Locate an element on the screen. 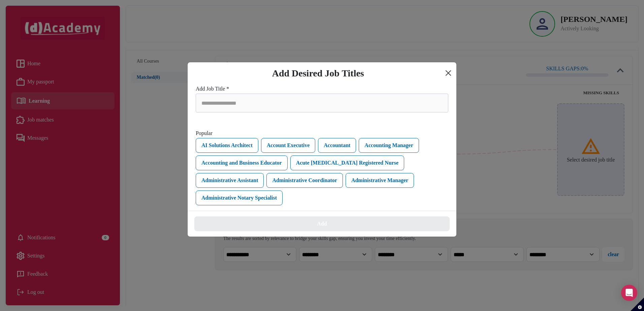 This screenshot has height=311, width=644. button: Administrative Manager is located at coordinates (380, 180).